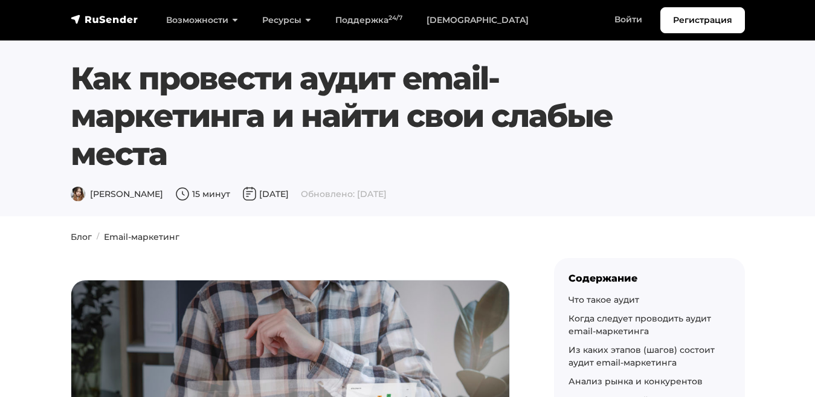  I want to click on a: Блог, so click(81, 237).